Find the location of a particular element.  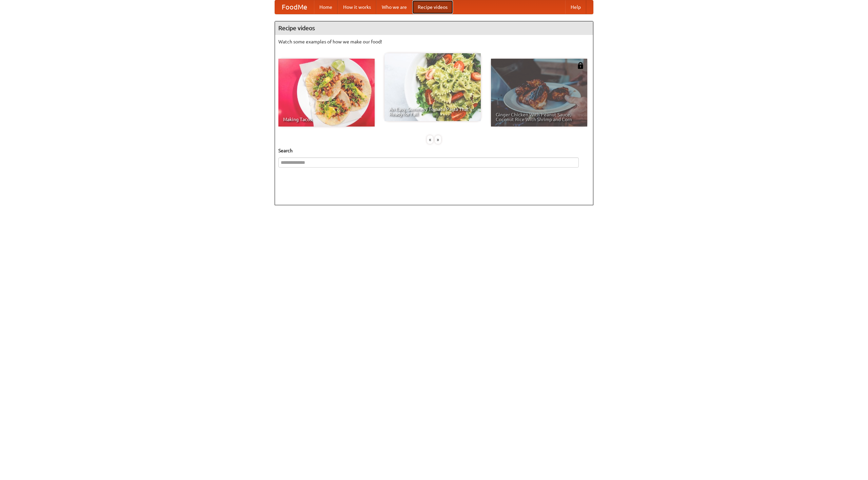

h5: Search is located at coordinates (434, 151).